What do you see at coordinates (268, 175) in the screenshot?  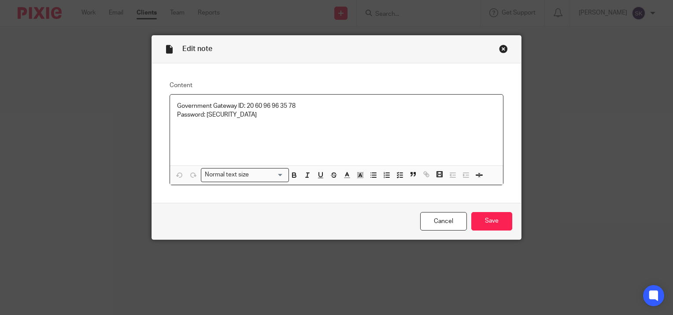 I see `input: Search for option` at bounding box center [268, 175].